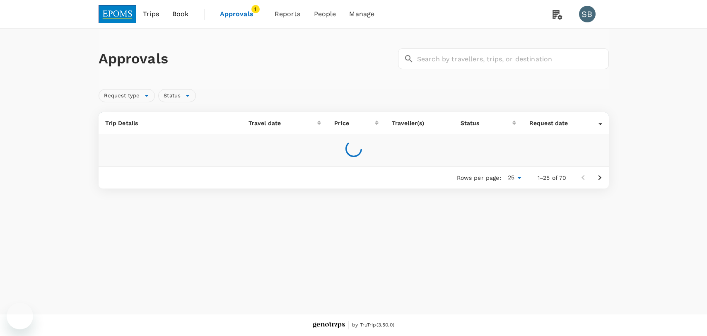 The height and width of the screenshot is (336, 707). Describe the element at coordinates (325, 14) in the screenshot. I see `span: People` at that location.